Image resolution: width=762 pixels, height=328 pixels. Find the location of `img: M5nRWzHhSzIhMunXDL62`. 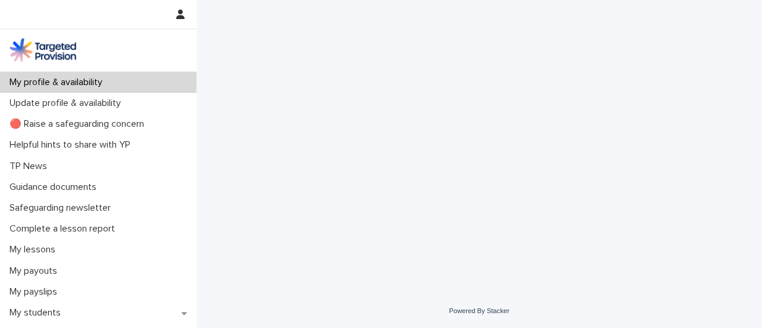

img: M5nRWzHhSzIhMunXDL62 is located at coordinates (43, 50).